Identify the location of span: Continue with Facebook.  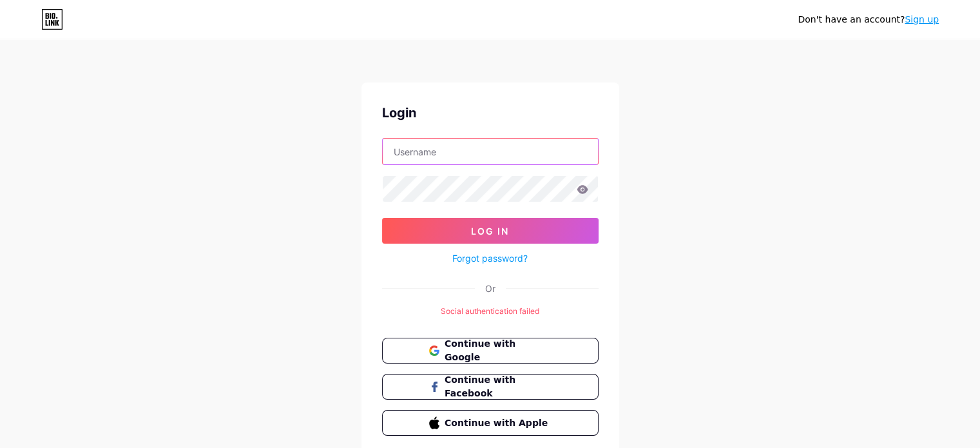
(497, 386).